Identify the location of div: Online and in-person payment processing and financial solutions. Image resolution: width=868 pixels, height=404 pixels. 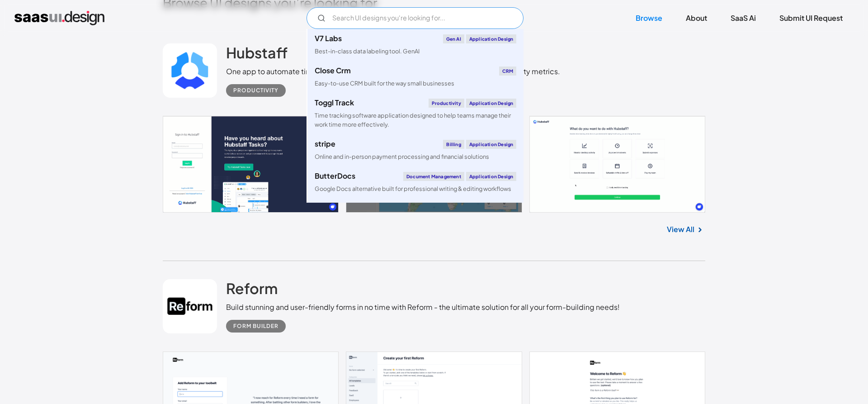
(402, 156).